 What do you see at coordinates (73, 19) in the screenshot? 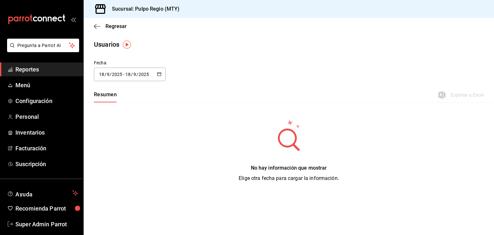
I see `button: open_drawer_menu` at bounding box center [73, 19].